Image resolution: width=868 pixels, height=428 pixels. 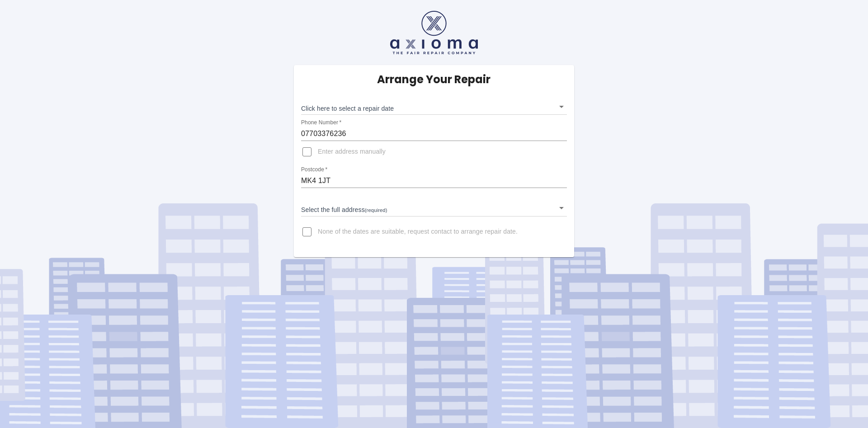 I want to click on label: Phone Number, so click(x=321, y=122).